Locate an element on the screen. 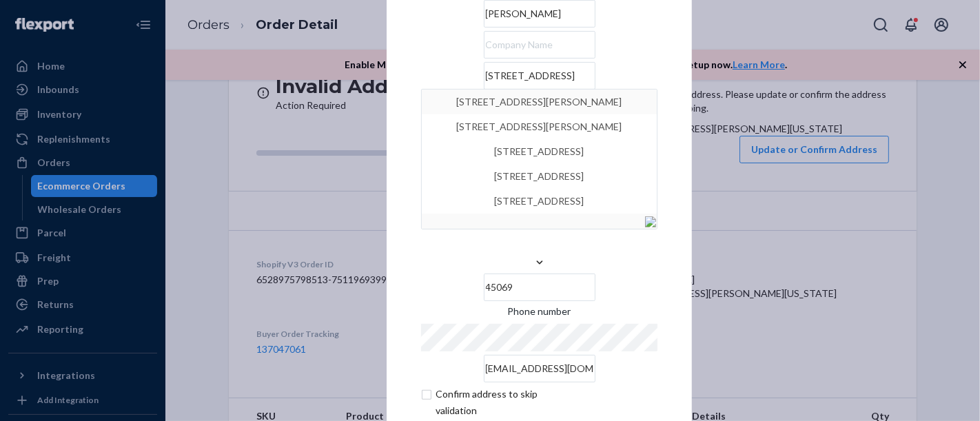 Image resolution: width=980 pixels, height=421 pixels. input: ZIP Code is located at coordinates (540, 288).